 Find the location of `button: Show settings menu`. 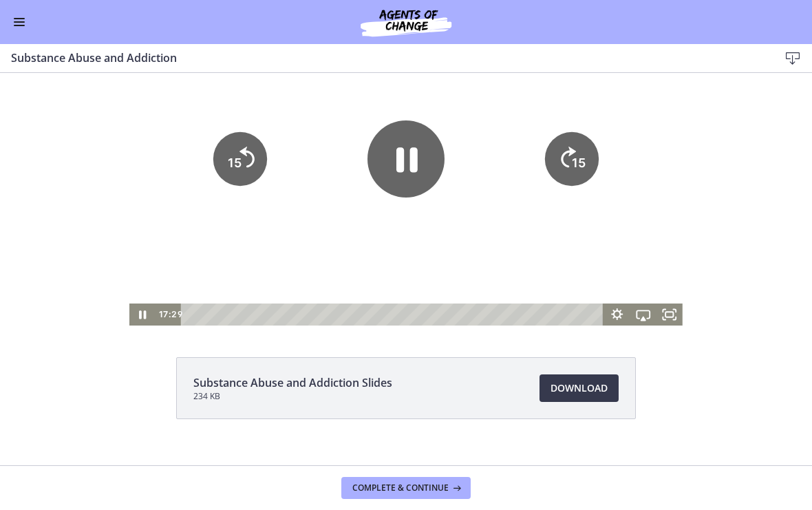

button: Show settings menu is located at coordinates (618, 300).